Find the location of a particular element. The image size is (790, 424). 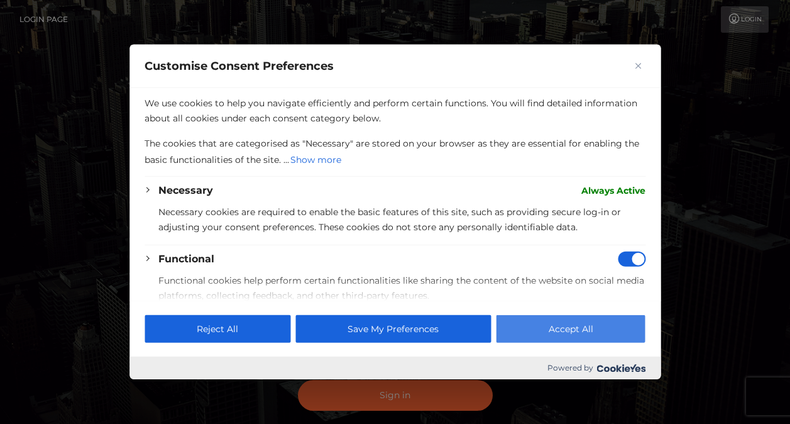

span: Customise Consent Preferences is located at coordinates (239, 66).